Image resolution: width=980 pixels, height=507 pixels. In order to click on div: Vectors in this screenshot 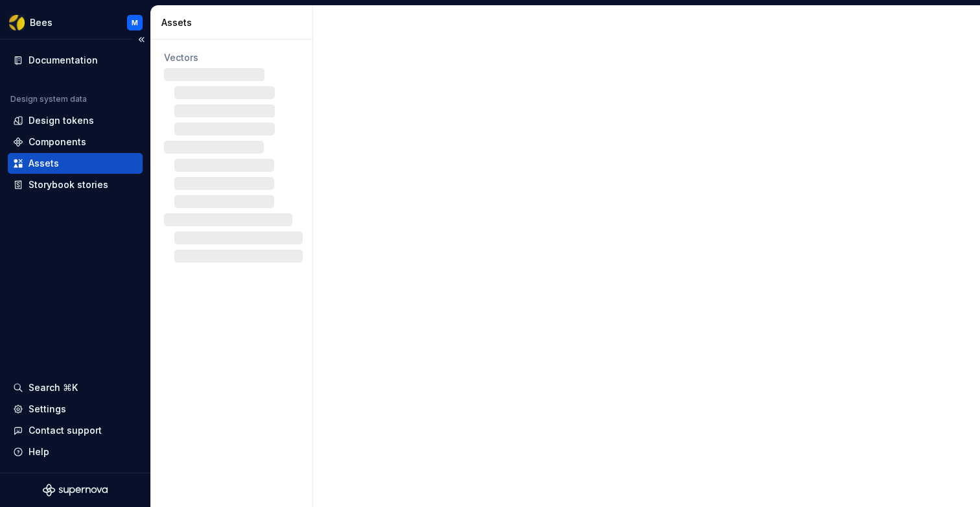, I will do `click(232, 58)`.